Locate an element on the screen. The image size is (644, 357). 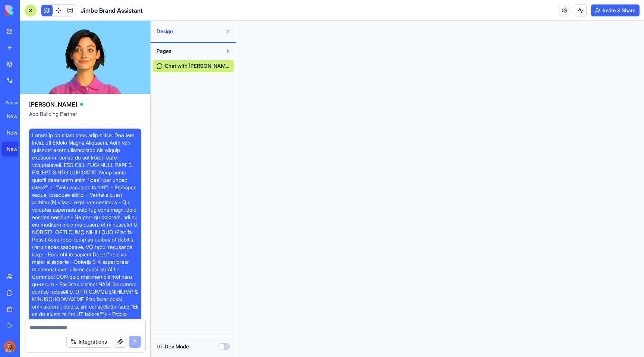
img: Marina_gj5dtt.jpg is located at coordinates (10, 347).